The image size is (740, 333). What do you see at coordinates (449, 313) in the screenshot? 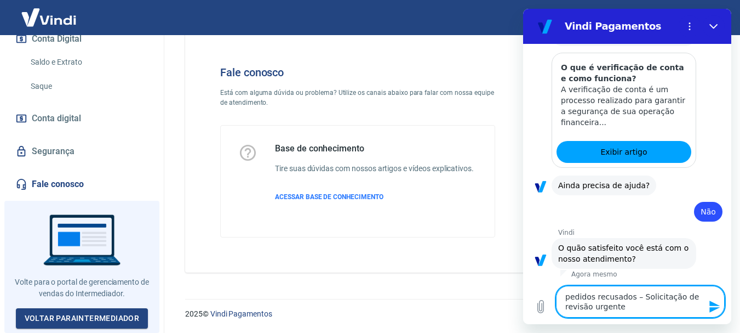
I see `p: 2025 ©` at bounding box center [449, 313].